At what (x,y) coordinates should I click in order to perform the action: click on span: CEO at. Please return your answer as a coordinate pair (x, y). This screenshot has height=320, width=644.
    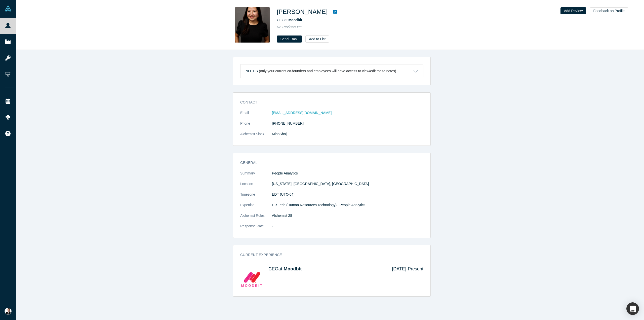
    Looking at the image, I should click on (290, 20).